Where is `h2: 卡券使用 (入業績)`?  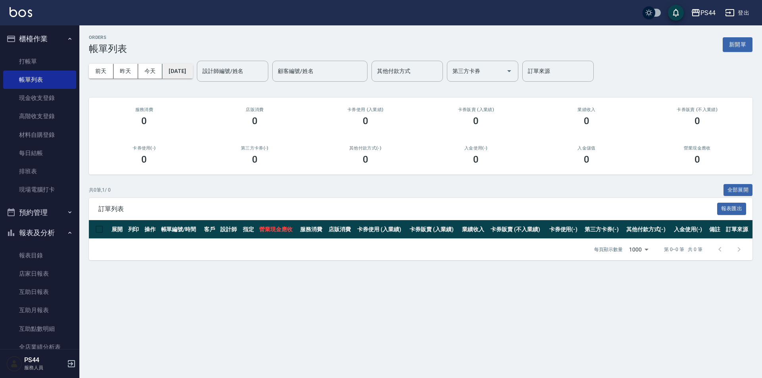
h2: 卡券使用 (入業績) is located at coordinates (365, 109).